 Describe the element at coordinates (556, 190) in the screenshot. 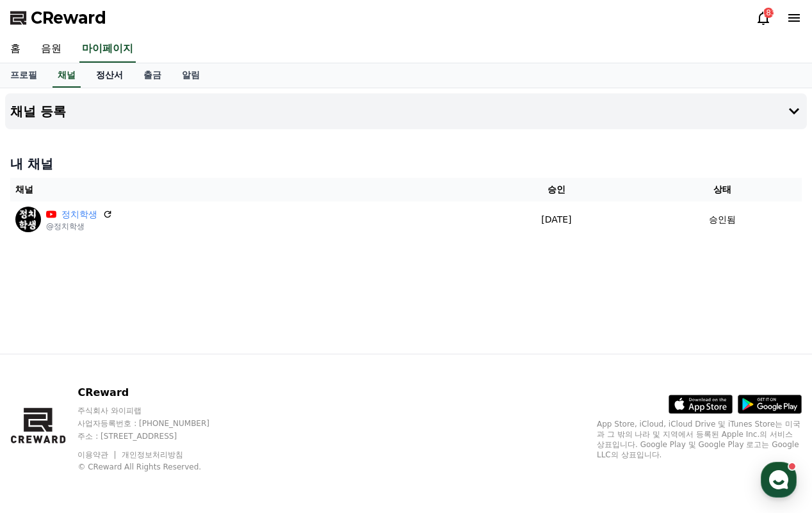

I see `th: 승인` at that location.